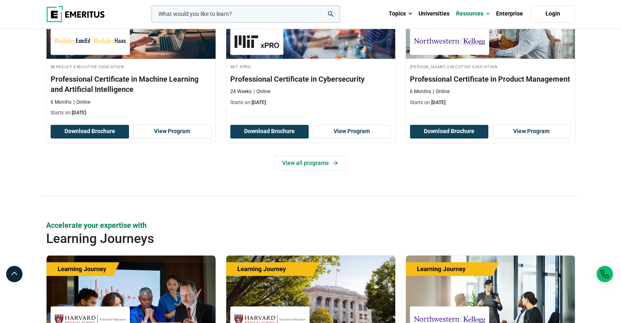 The width and height of the screenshot is (621, 323). I want to click on h4: MIT xPRO, so click(311, 66).